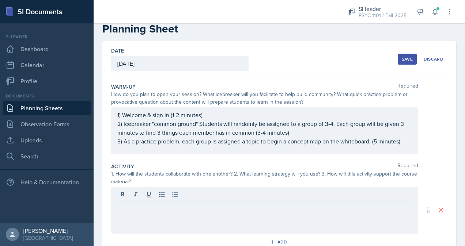 The image size is (465, 246). What do you see at coordinates (47, 124) in the screenshot?
I see `a: Observation Forms` at bounding box center [47, 124].